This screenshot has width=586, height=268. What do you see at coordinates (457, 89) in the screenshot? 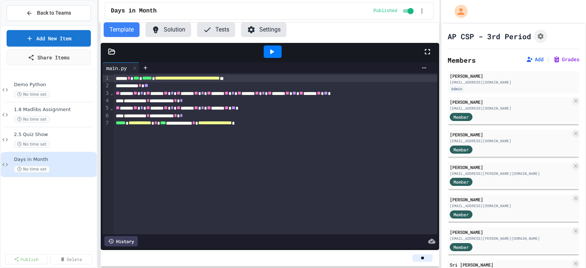
I see `div: Admin` at bounding box center [457, 89].